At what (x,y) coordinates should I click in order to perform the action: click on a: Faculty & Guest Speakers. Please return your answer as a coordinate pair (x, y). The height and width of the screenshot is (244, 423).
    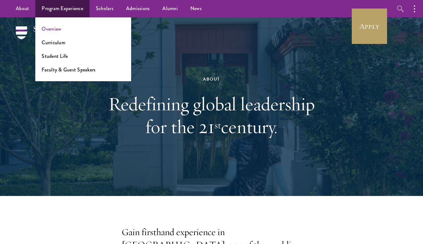
    Looking at the image, I should click on (68, 69).